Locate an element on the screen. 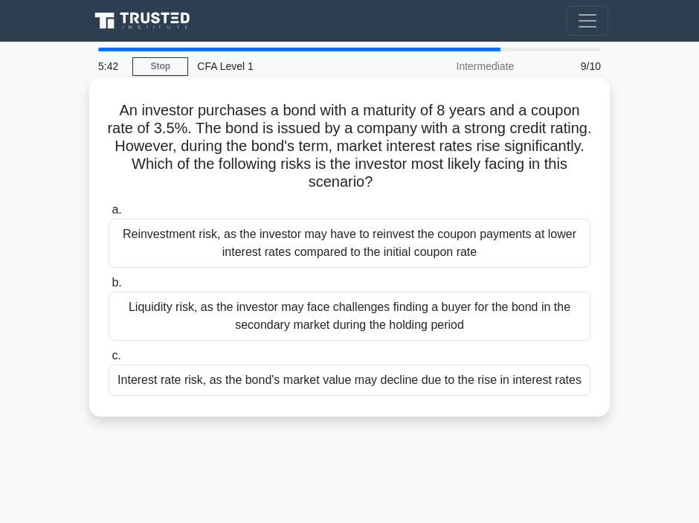 This screenshot has height=523, width=699. div: 9/10 is located at coordinates (566, 66).